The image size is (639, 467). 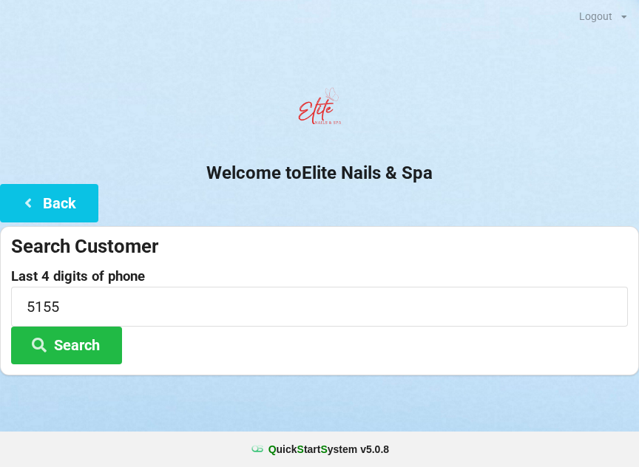 What do you see at coordinates (319, 246) in the screenshot?
I see `div: Search Customer` at bounding box center [319, 246].